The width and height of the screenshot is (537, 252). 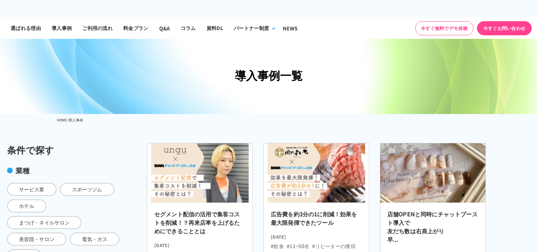 What do you see at coordinates (61, 28) in the screenshot?
I see `a: 導入事例` at bounding box center [61, 28].